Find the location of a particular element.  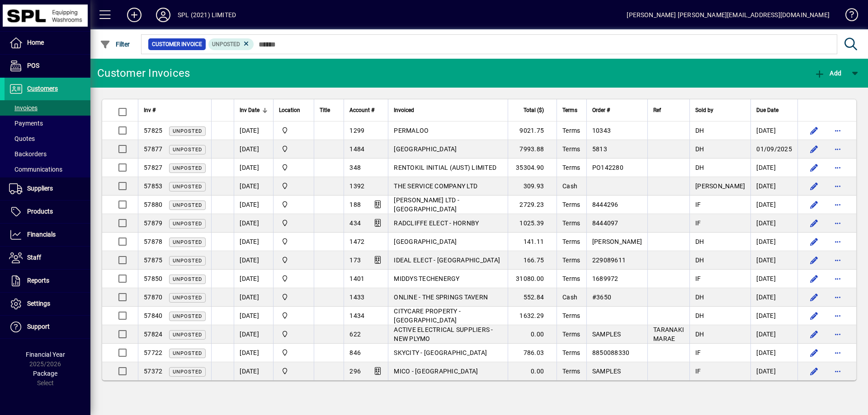

div: Location is located at coordinates (294, 110).